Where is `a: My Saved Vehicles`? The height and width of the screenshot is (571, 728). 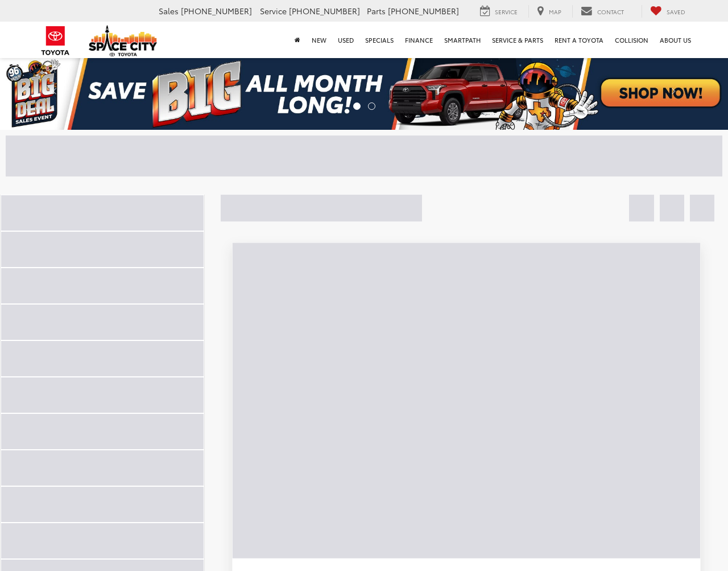 a: My Saved Vehicles is located at coordinates (668, 11).